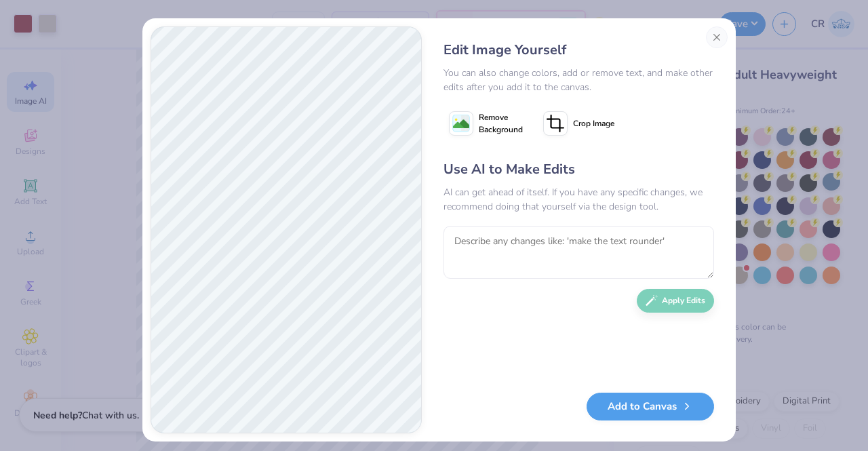  Describe the element at coordinates (578, 50) in the screenshot. I see `div: Edit Image Yourself` at that location.